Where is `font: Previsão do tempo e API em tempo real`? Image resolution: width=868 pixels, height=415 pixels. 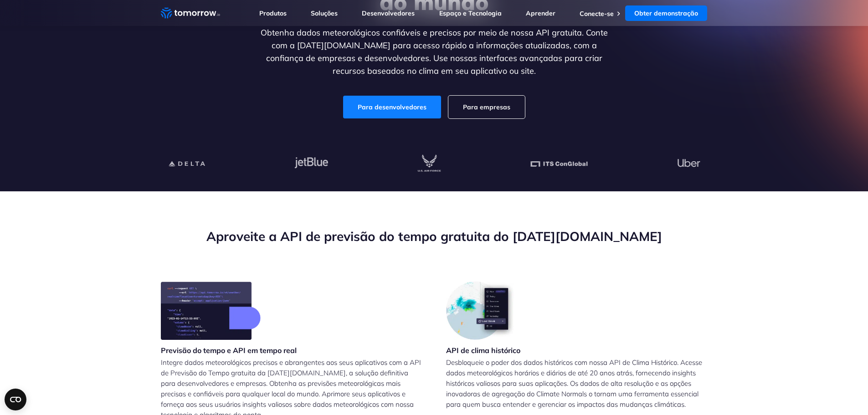 font: Previsão do tempo e API em tempo real is located at coordinates (229, 350).